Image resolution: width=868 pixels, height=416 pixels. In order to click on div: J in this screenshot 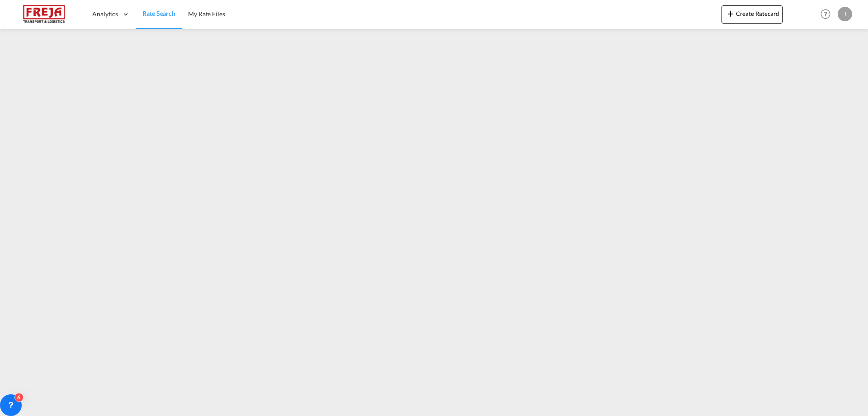, I will do `click(845, 14)`.